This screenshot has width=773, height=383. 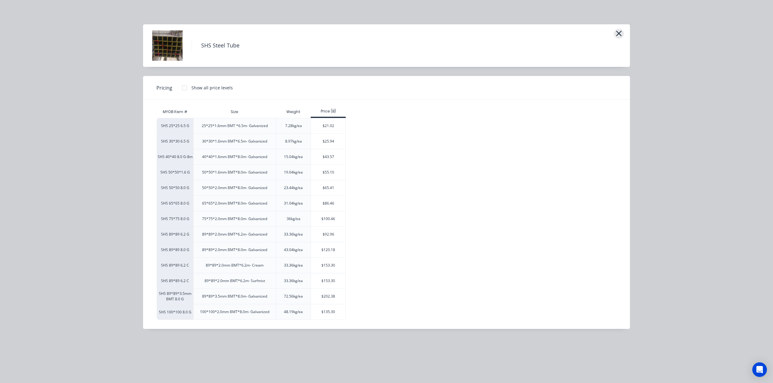 What do you see at coordinates (293, 112) in the screenshot?
I see `div: Weight` at bounding box center [293, 112].